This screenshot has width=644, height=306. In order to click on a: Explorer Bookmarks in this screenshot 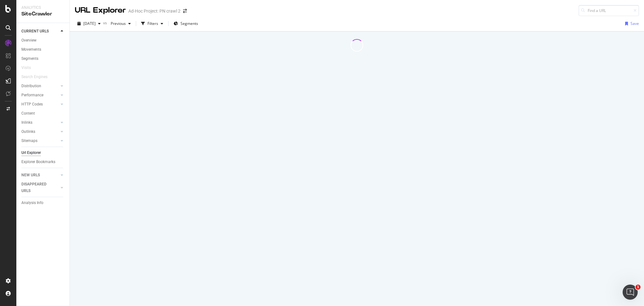, I will do `click(43, 162)`.